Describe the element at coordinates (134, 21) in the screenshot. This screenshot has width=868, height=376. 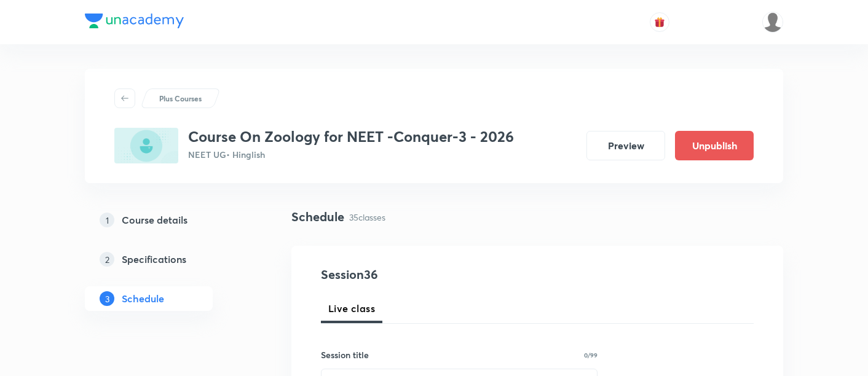
I see `img: Company Logo` at that location.